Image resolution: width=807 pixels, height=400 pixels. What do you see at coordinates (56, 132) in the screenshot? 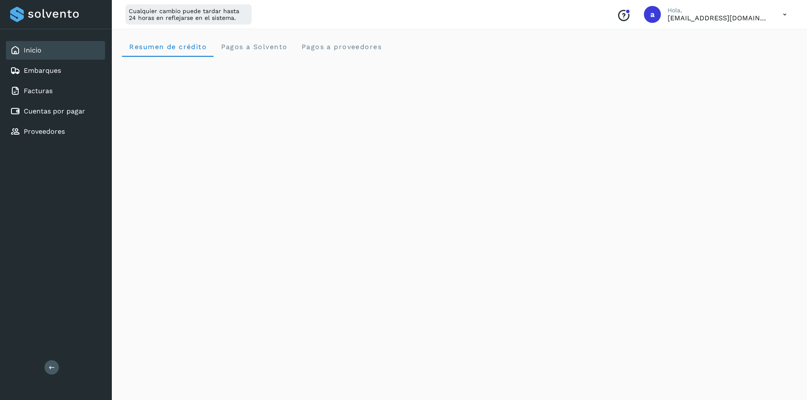
I see `div: Proveedores` at bounding box center [56, 132].